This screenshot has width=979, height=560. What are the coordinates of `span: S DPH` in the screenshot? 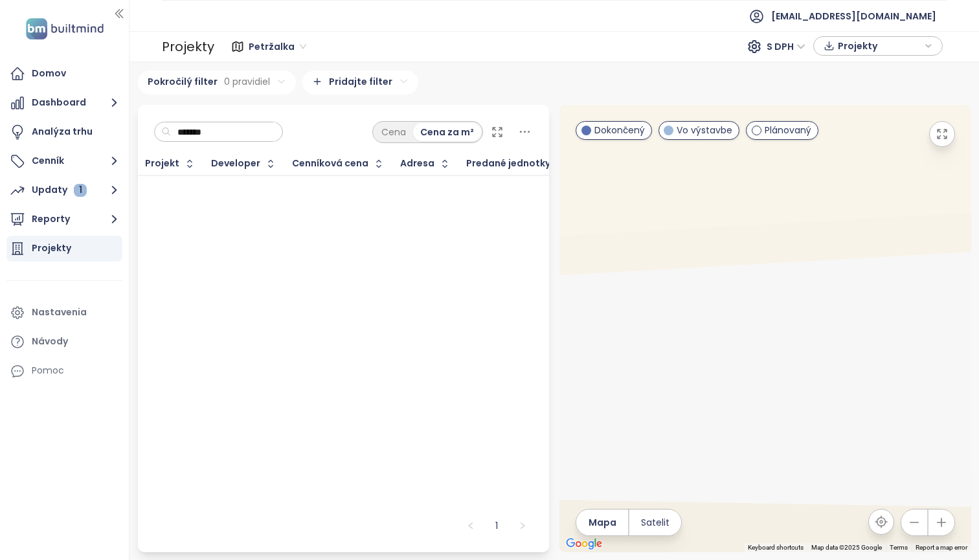 It's located at (786, 47).